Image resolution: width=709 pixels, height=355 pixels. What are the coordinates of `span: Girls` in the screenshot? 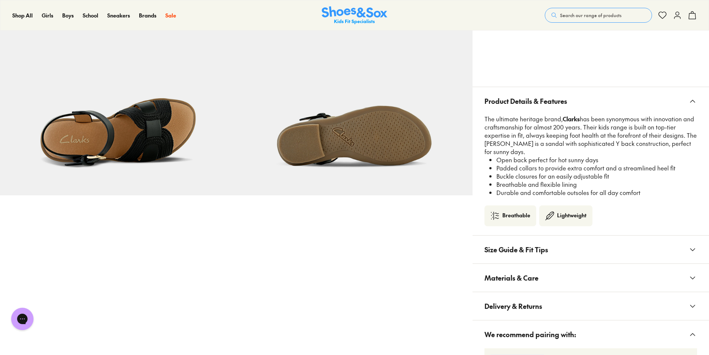 It's located at (47, 15).